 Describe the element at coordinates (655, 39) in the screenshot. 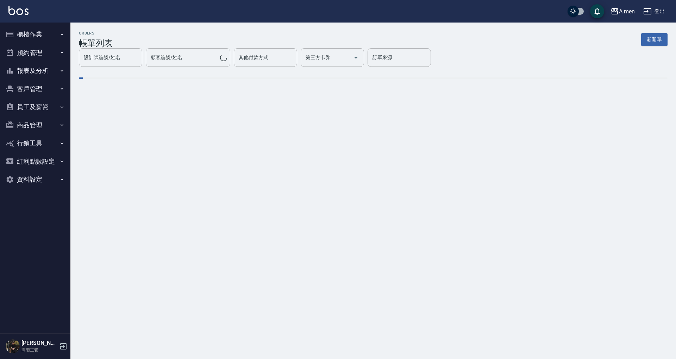

I see `a: 新開單` at that location.